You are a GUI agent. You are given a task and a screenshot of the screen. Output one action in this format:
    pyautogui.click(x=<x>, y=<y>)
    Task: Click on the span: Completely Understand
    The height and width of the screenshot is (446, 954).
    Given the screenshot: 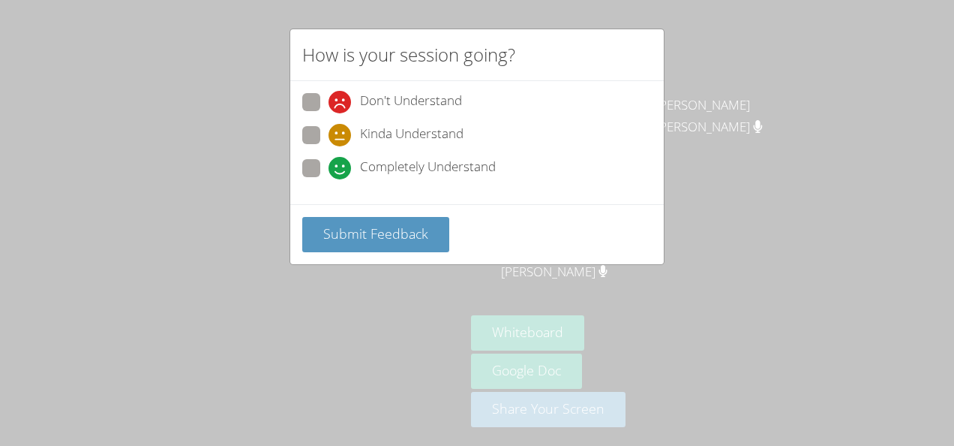 What is the action you would take?
    pyautogui.click(x=428, y=168)
    